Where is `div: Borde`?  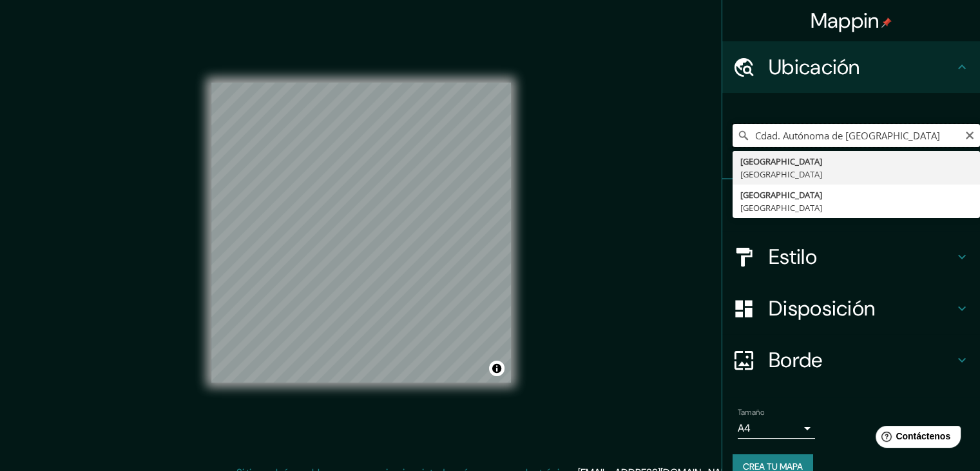
div: Borde is located at coordinates (851, 360).